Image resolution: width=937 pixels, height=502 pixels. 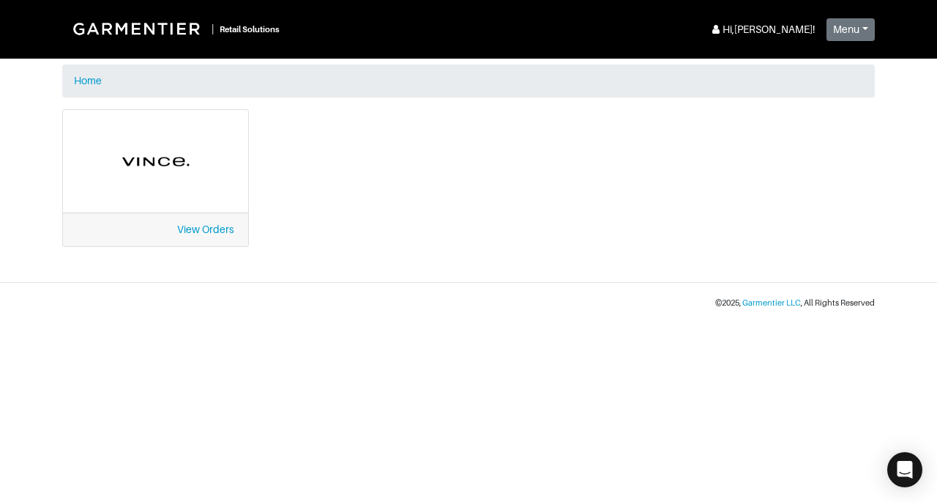 What do you see at coordinates (205, 229) in the screenshot?
I see `a: View Orders` at bounding box center [205, 229].